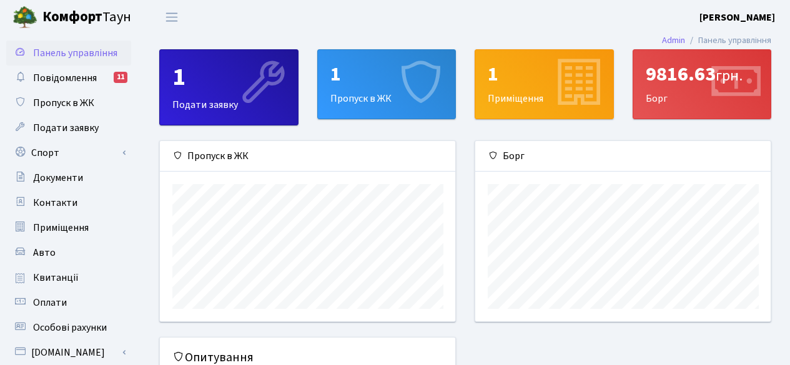 The image size is (790, 365). Describe the element at coordinates (728, 41) in the screenshot. I see `li: Панель управління` at that location.